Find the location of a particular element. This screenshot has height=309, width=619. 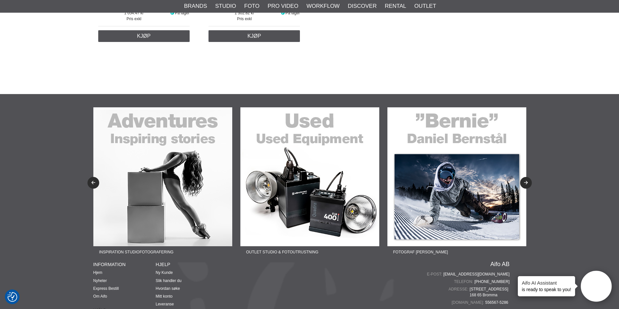

a: Leveranse is located at coordinates (165, 304).